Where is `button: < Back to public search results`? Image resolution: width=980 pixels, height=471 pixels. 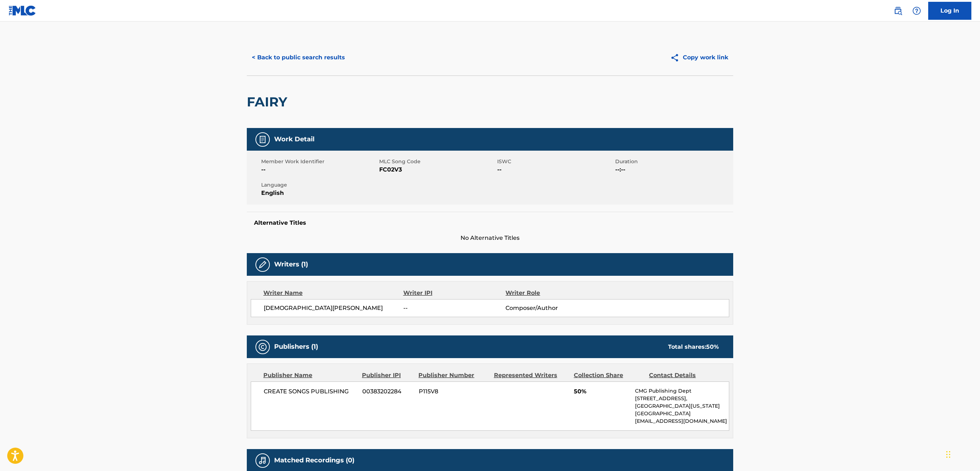
button: < Back to public search results is located at coordinates (298, 57).